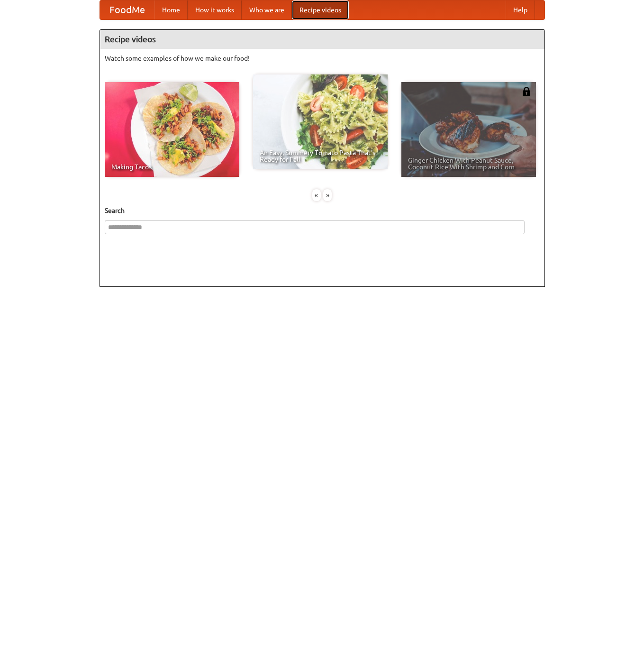  I want to click on a: Home, so click(171, 10).